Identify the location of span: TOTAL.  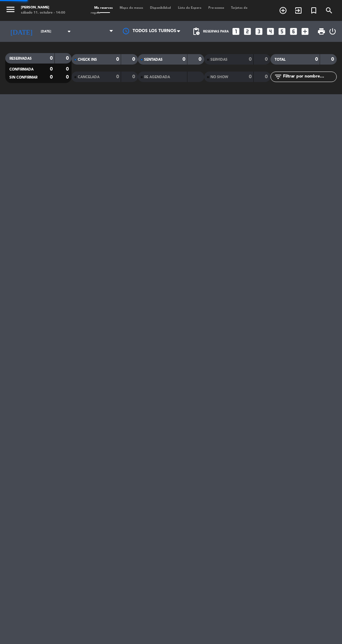
(280, 59).